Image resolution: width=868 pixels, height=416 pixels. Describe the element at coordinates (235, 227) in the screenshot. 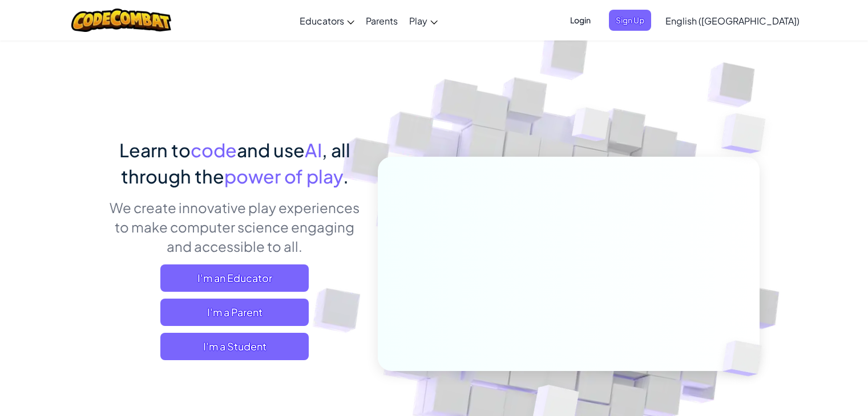

I see `p: We create innovative play experiences to make computer science engaging and accessible to all.` at that location.